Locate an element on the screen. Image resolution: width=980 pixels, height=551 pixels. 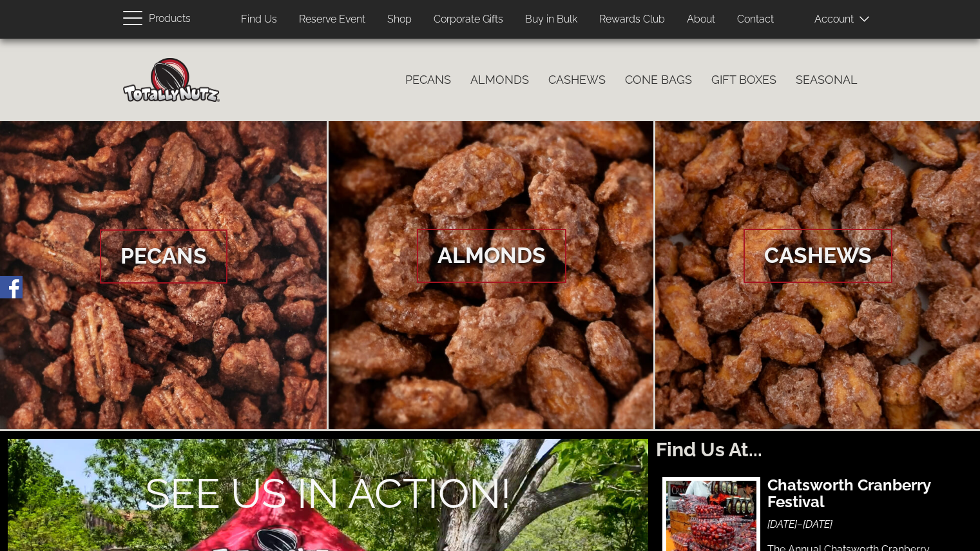
a: Find Us is located at coordinates (259, 20).